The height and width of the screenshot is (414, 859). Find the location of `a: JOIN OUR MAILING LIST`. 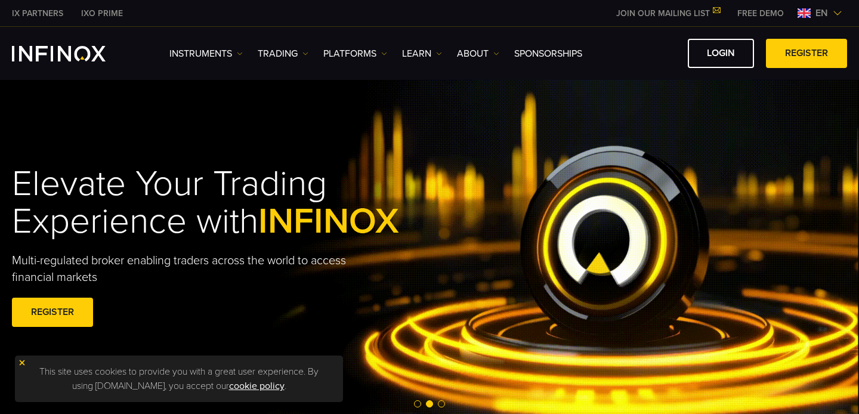

a: JOIN OUR MAILING LIST is located at coordinates (668, 13).